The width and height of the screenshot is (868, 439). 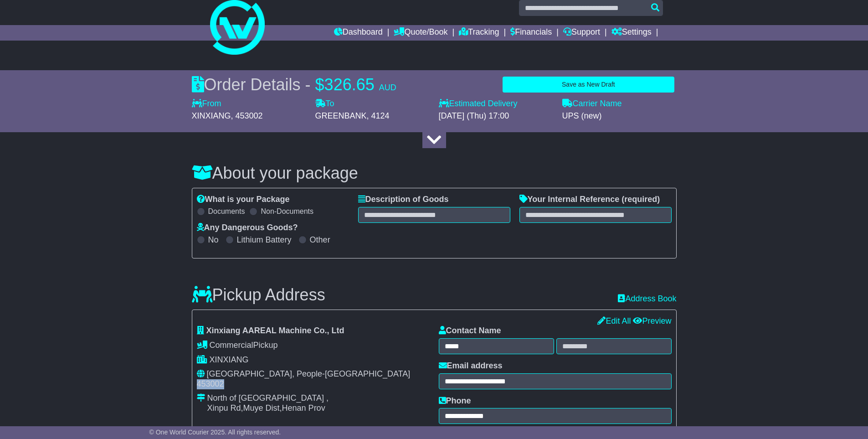 What do you see at coordinates (287, 211) in the screenshot?
I see `label: Non-Documents` at bounding box center [287, 211].